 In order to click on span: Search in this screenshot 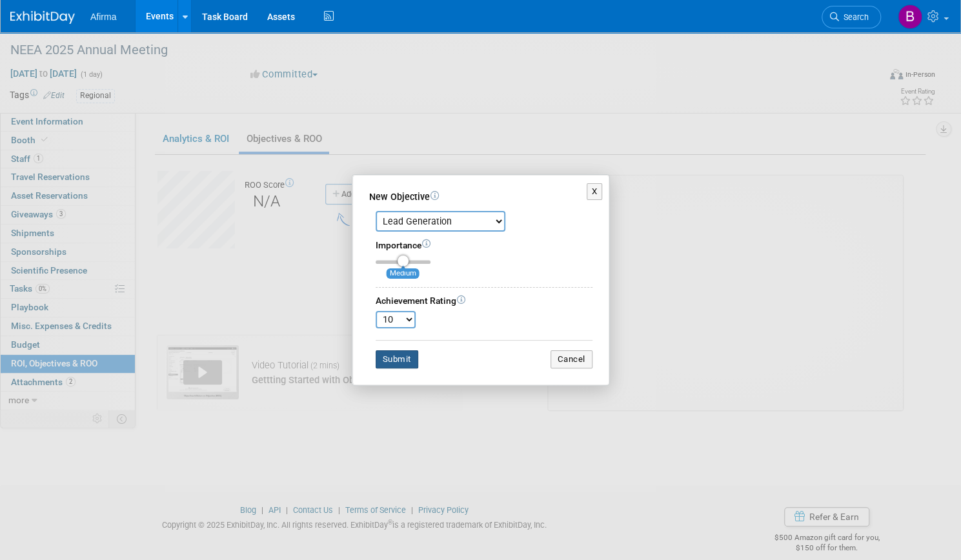, I will do `click(854, 17)`.